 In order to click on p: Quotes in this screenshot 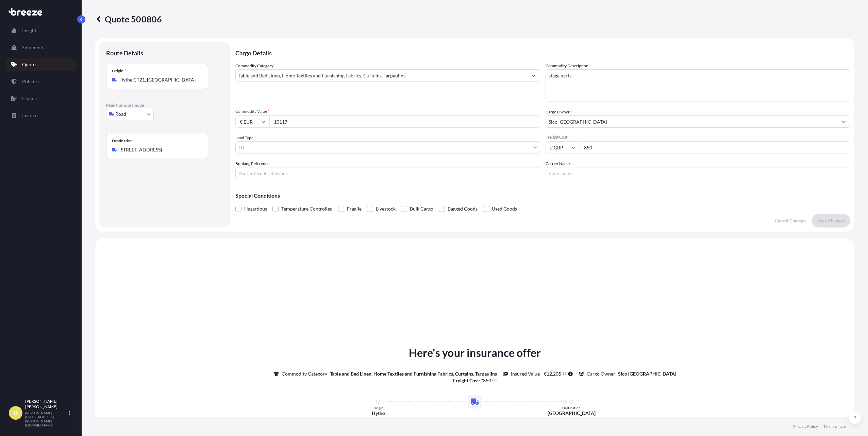, I will do `click(30, 64)`.